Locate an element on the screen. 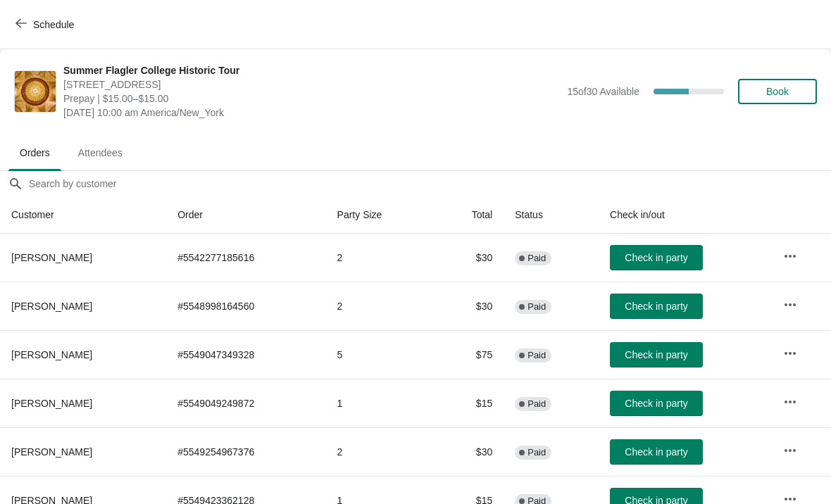  span: Attendees is located at coordinates (100, 153).